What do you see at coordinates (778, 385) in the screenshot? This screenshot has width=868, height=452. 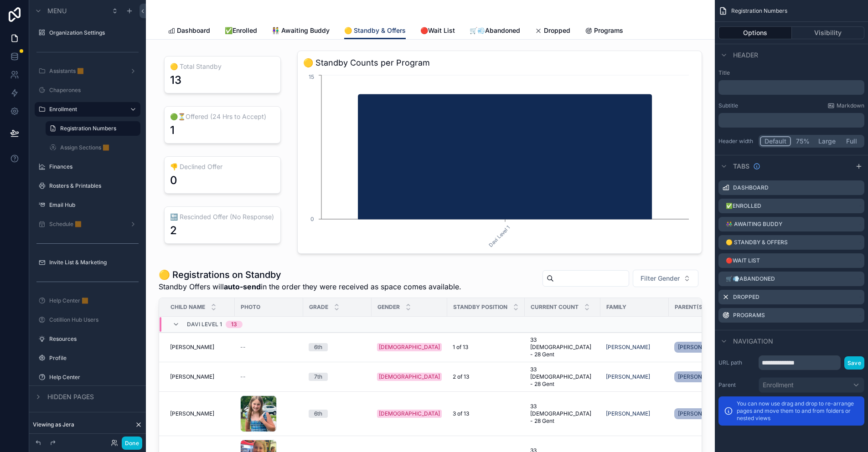 I see `span: Enrollment` at bounding box center [778, 385].